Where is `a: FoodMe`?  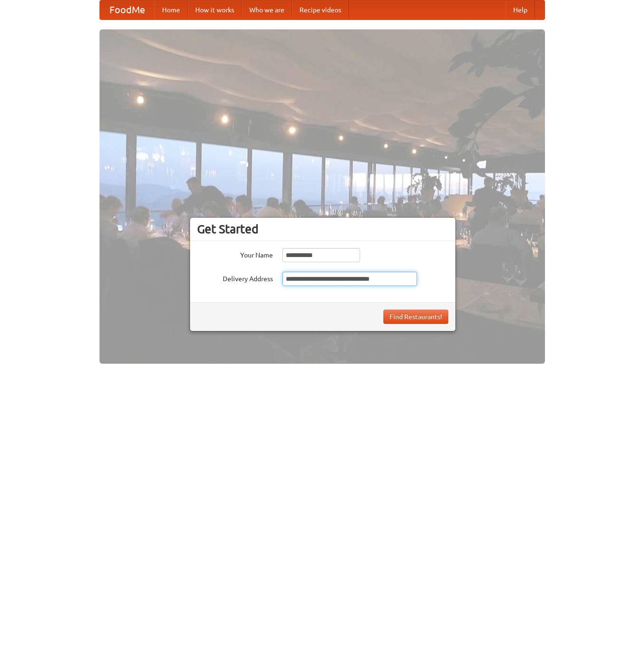
a: FoodMe is located at coordinates (127, 10).